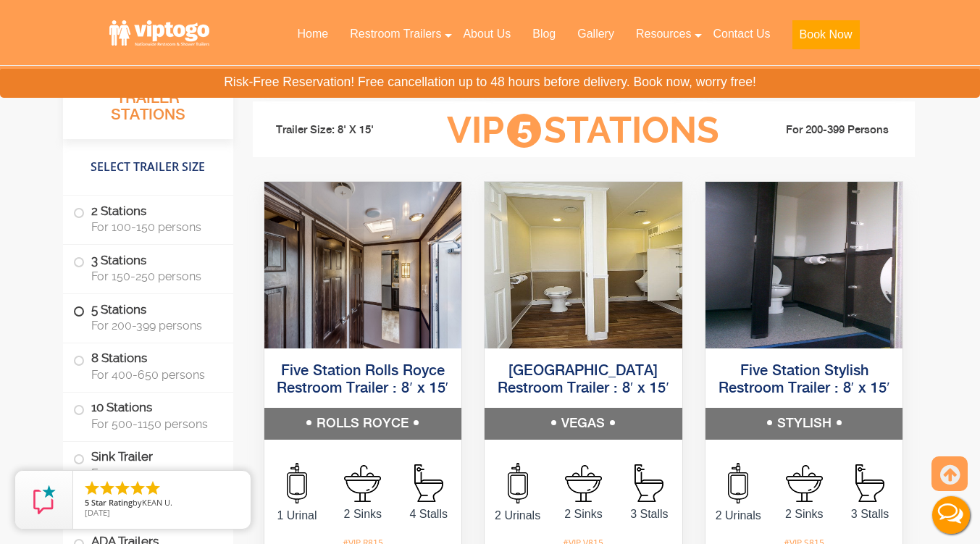 The width and height of the screenshot is (980, 544). Describe the element at coordinates (826, 38) in the screenshot. I see `a: Book Now` at that location.